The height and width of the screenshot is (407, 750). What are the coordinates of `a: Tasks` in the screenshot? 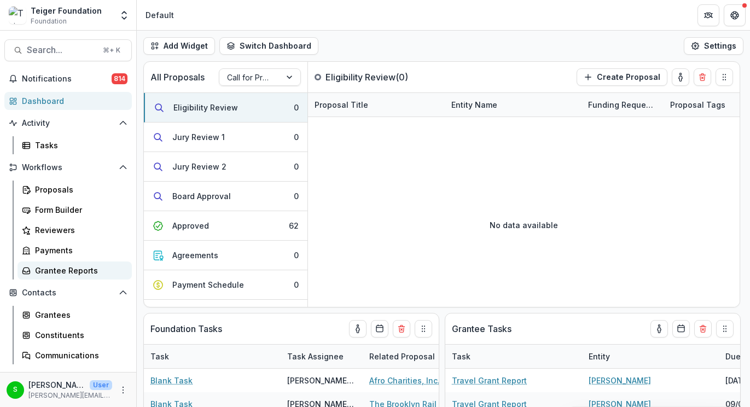 It's located at (74, 145).